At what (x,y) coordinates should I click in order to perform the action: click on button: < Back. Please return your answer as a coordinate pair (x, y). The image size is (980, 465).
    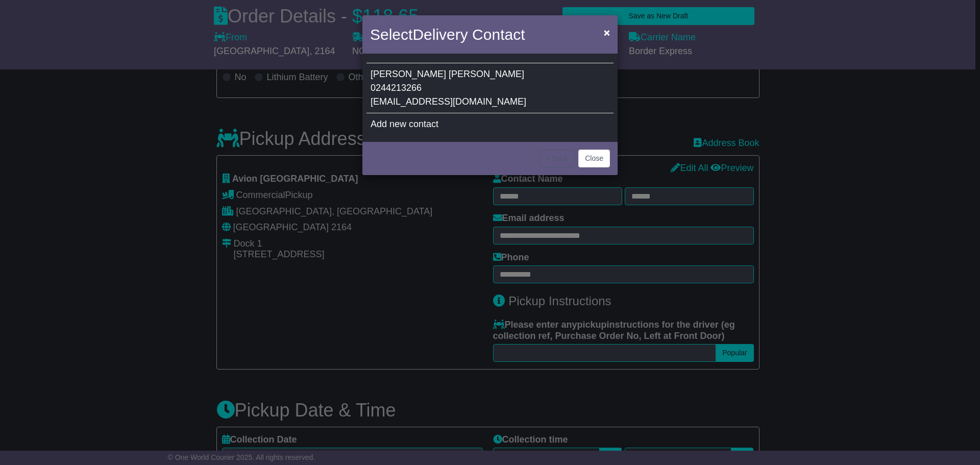
    Looking at the image, I should click on (557, 159).